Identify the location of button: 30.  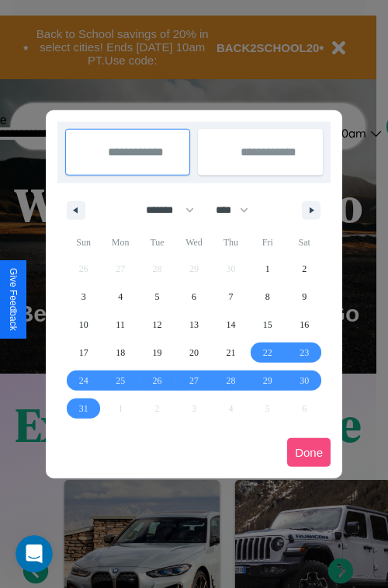
(305, 381).